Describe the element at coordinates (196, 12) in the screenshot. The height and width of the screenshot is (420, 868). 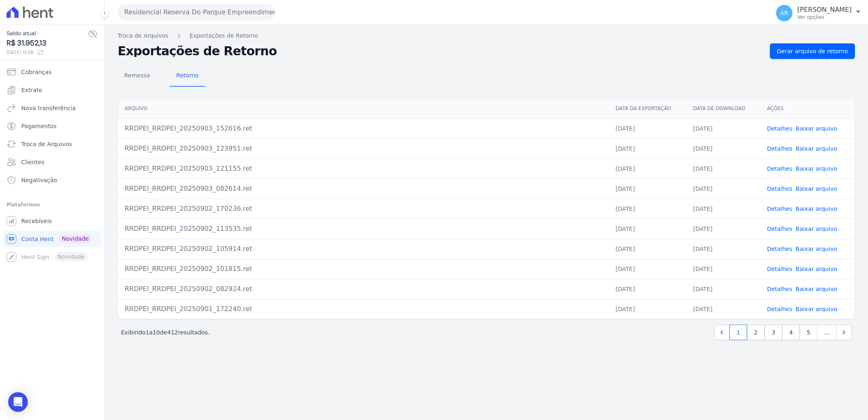
I see `button: Residencial Reserva Do Parque Empreendimento Imobiliario LTDA` at that location.